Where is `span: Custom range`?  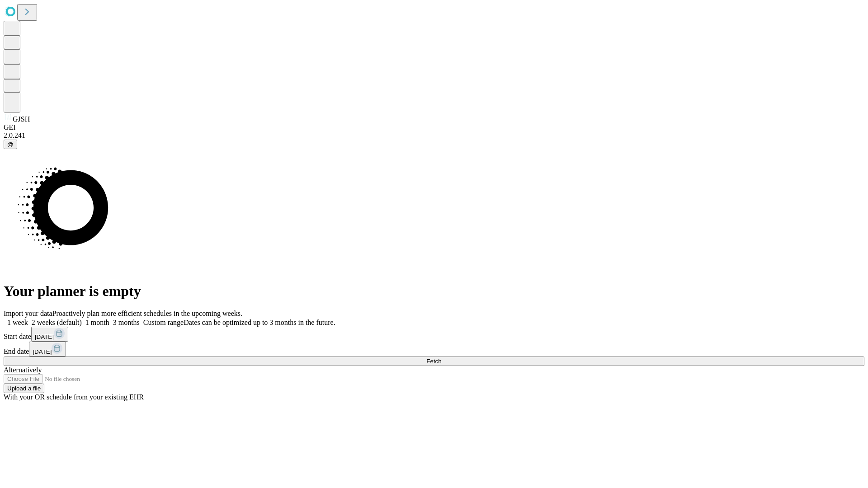 span: Custom range is located at coordinates (163, 322).